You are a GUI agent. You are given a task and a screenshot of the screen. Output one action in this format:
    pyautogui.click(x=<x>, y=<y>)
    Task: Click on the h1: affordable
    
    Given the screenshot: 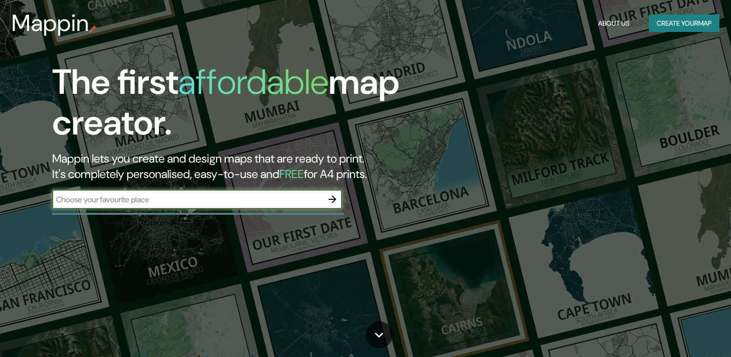 What is the action you would take?
    pyautogui.click(x=253, y=82)
    